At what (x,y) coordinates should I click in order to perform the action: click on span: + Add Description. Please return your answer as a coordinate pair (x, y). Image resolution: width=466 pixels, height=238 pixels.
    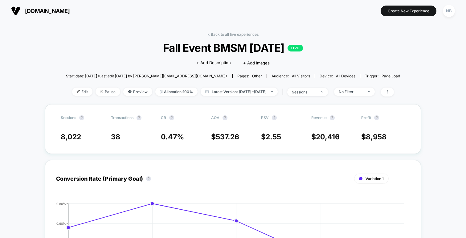
    Looking at the image, I should click on (213, 63).